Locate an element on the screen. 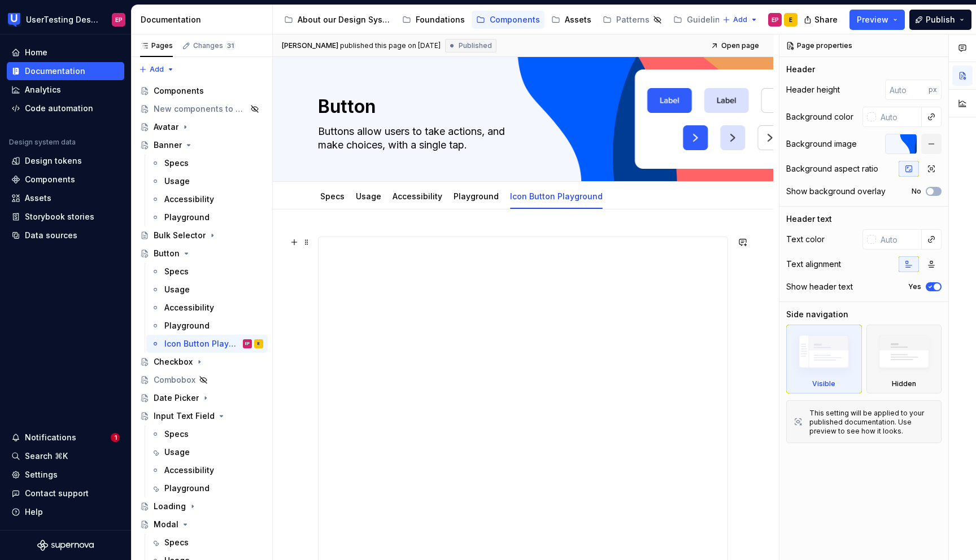 The height and width of the screenshot is (560, 976). div: Assets is located at coordinates (38, 198).